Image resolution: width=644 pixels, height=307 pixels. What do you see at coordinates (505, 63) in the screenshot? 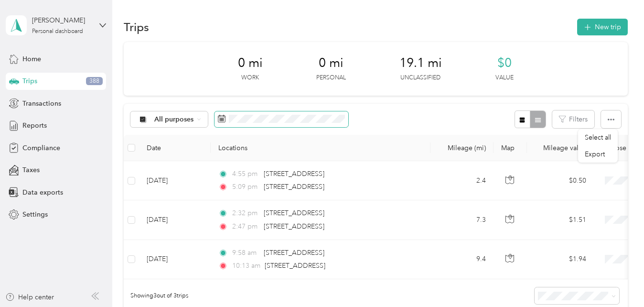
I see `span: $0` at bounding box center [505, 63].